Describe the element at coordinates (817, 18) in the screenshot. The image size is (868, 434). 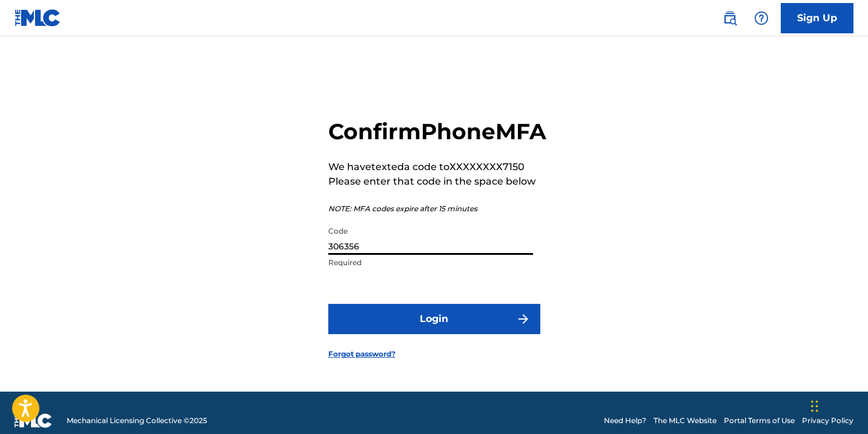
I see `a: Sign Up` at that location.